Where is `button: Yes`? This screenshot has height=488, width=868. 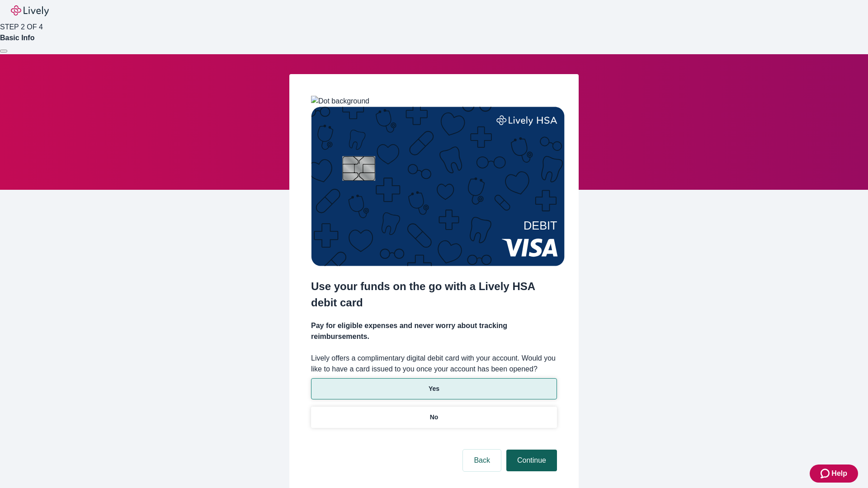 button: Yes is located at coordinates (434, 388).